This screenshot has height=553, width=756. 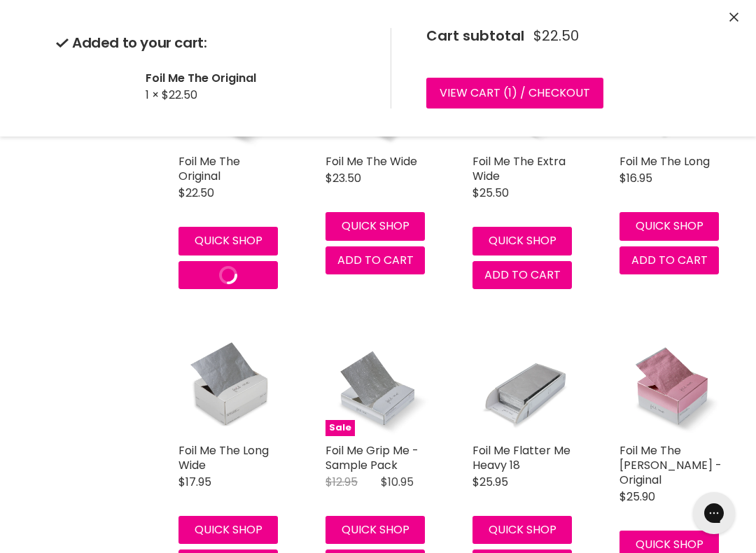 What do you see at coordinates (209, 169) in the screenshot?
I see `a: Foil Me The Original` at bounding box center [209, 169].